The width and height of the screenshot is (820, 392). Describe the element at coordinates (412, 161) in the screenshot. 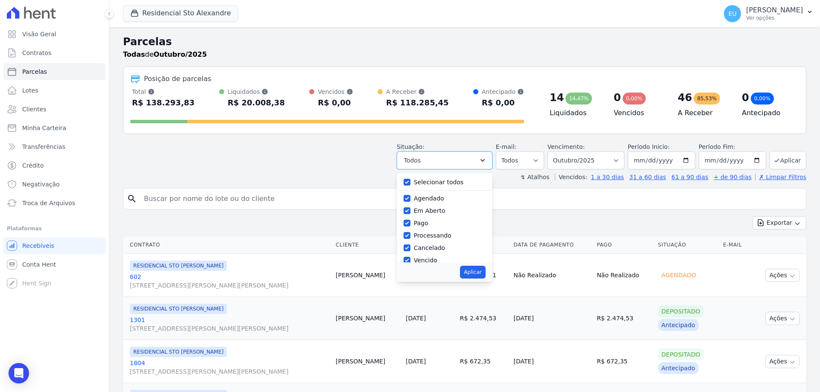

I see `span: Todos` at that location.